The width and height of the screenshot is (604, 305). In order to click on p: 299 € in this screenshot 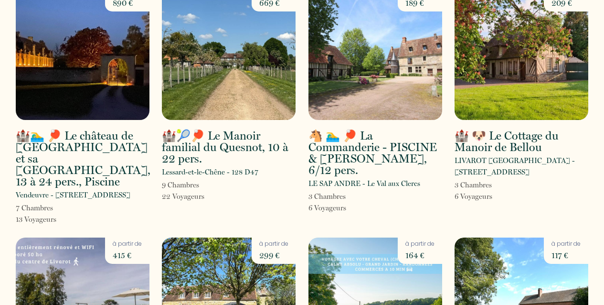, I will do `click(274, 255)`.